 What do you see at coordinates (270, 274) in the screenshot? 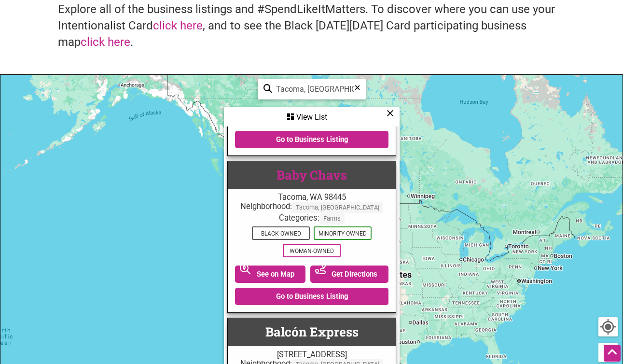
I see `a: See on Map` at bounding box center [270, 274].